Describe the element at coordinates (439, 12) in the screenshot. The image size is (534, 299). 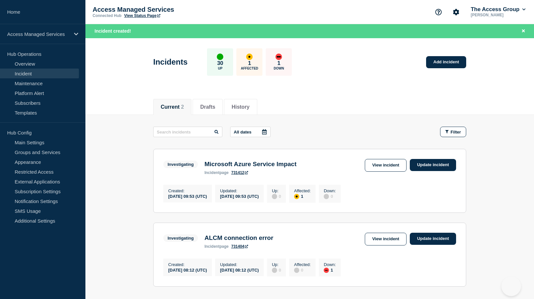
I see `button: Support` at that location.